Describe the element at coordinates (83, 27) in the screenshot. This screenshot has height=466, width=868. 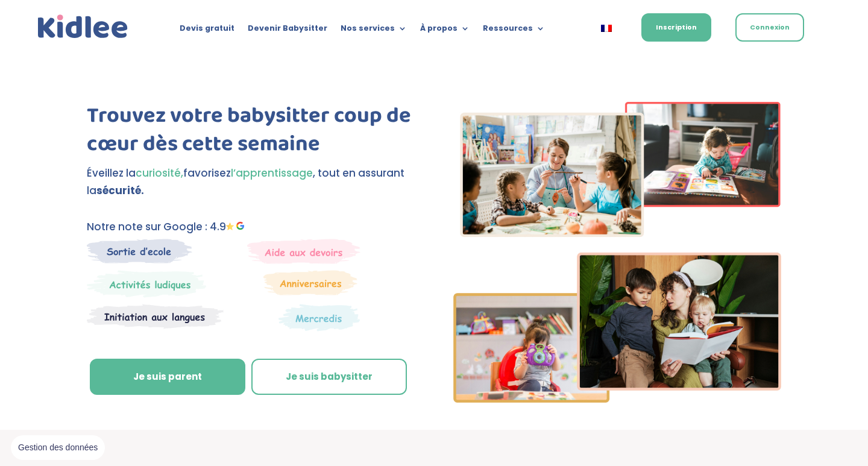
I see `a: Kidlee Logo` at that location.